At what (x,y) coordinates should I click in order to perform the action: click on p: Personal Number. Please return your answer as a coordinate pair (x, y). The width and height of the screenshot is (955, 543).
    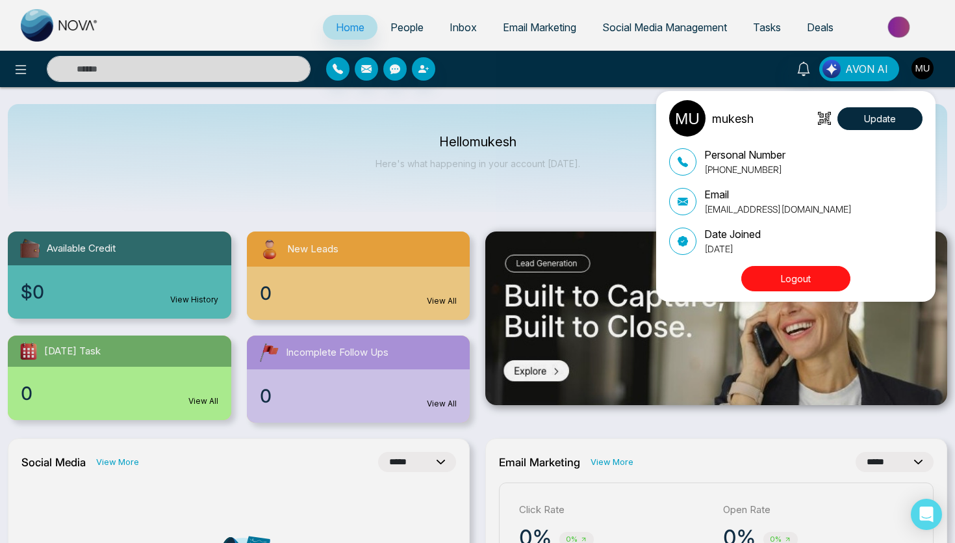
    Looking at the image, I should click on (745, 155).